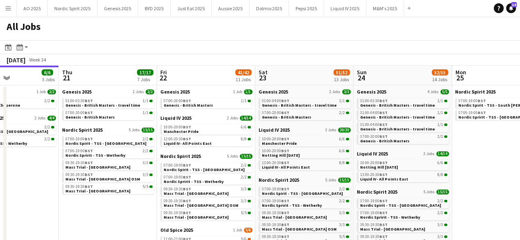 Image resolution: width=520 pixels, height=240 pixels. I want to click on button: M&M's 2025, so click(385, 8).